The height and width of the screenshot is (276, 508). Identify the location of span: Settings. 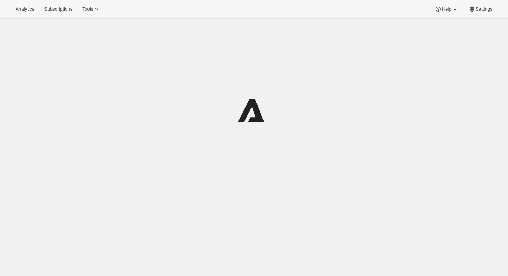
(484, 9).